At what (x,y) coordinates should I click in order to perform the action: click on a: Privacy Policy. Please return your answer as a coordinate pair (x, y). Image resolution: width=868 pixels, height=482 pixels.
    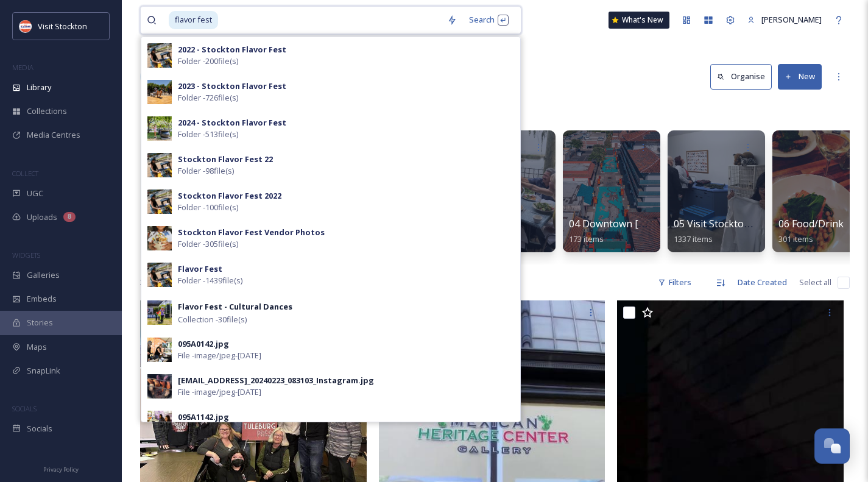
    Looking at the image, I should click on (61, 468).